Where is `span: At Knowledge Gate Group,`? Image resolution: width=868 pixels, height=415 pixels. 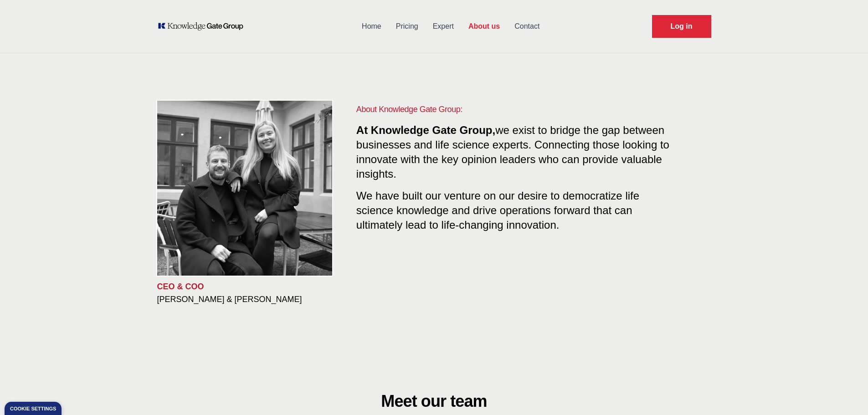 span: At Knowledge Gate Group, is located at coordinates (426, 130).